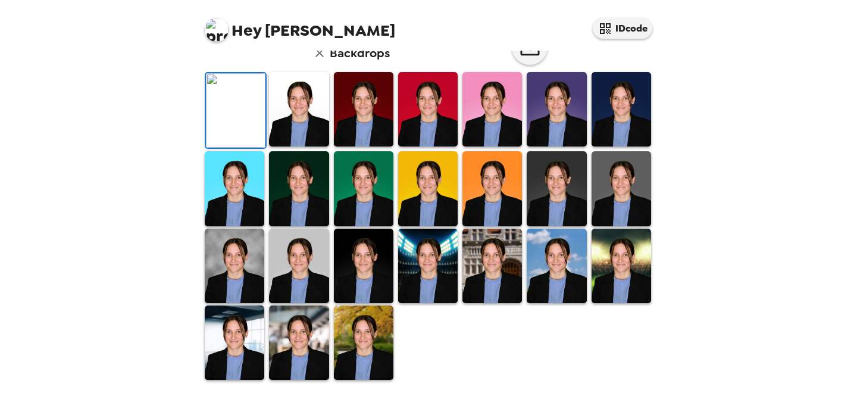 This screenshot has width=857, height=399. Describe the element at coordinates (359, 53) in the screenshot. I see `h6: Backdrops` at that location.